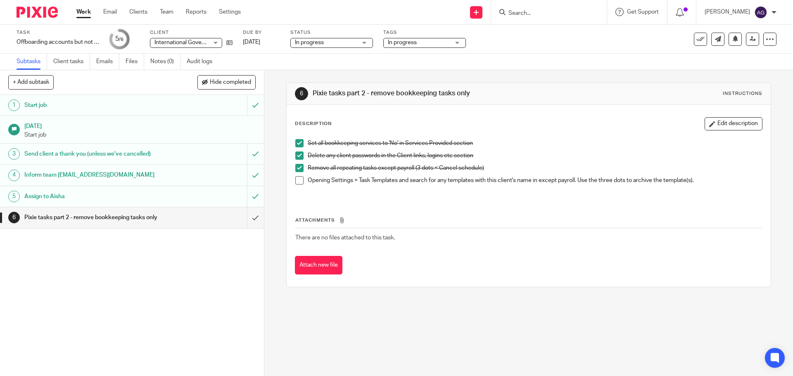  I want to click on a: Clients, so click(138, 12).